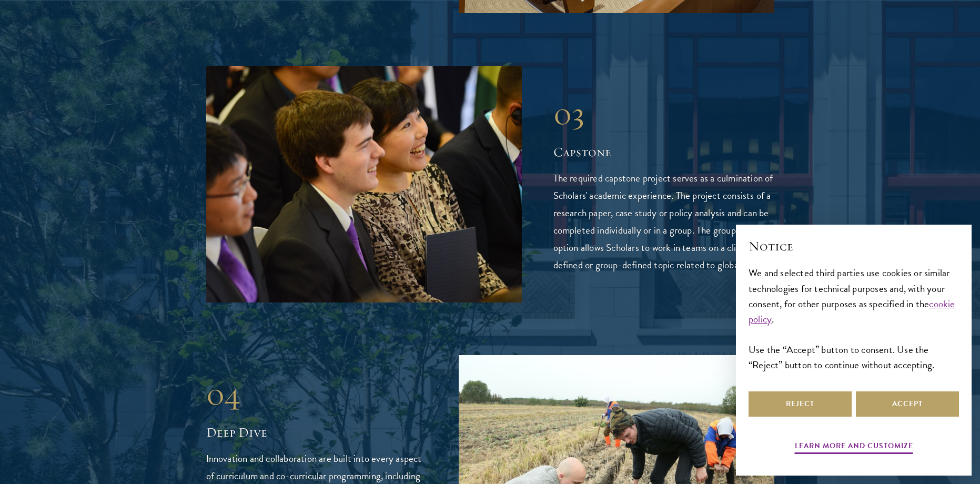 The width and height of the screenshot is (980, 484). What do you see at coordinates (317, 394) in the screenshot?
I see `div: 04` at bounding box center [317, 394].